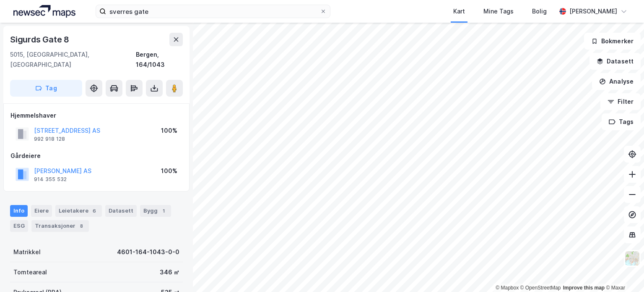 Image resolution: width=644 pixels, height=292 pixels. Describe the element at coordinates (19, 226) in the screenshot. I see `div: ESG` at that location.